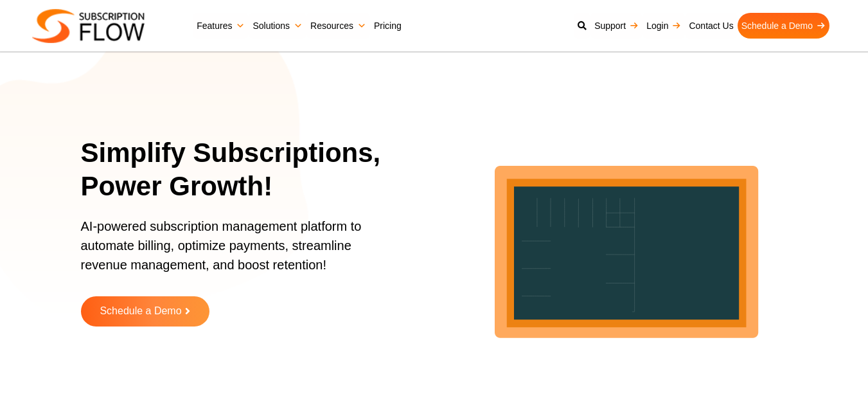  What do you see at coordinates (338, 26) in the screenshot?
I see `a: Resources` at bounding box center [338, 26].